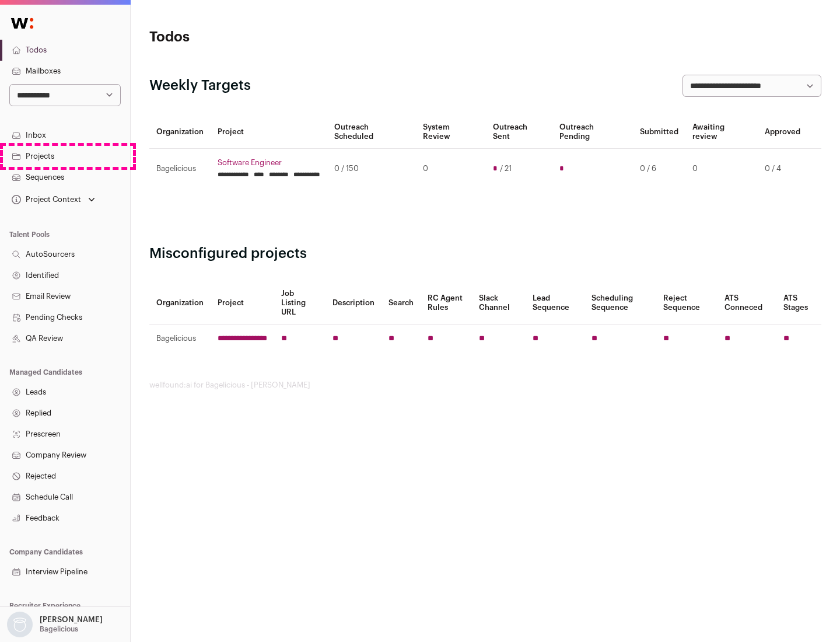  Describe the element at coordinates (262, 38) in the screenshot. I see `h1: Todos` at that location.